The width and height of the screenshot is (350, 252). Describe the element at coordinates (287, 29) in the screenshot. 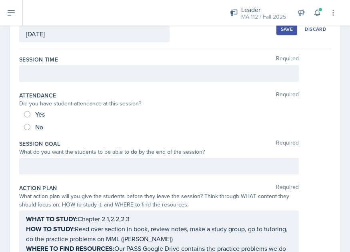

I see `div: Save` at that location.